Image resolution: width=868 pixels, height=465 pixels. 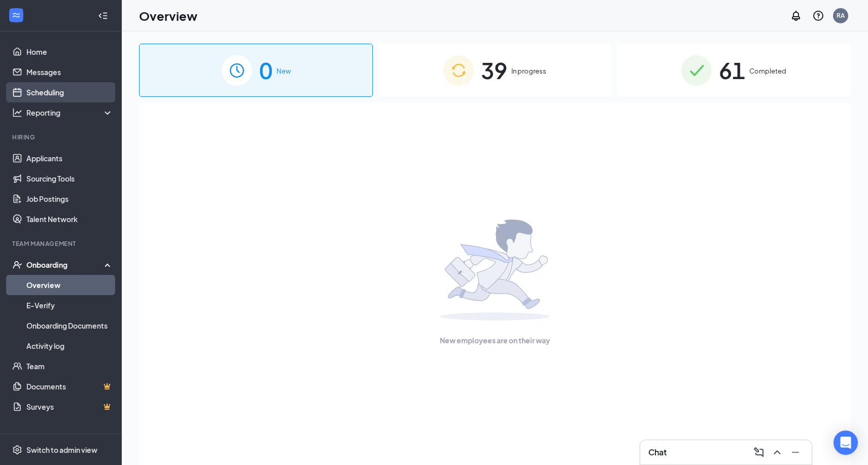 I want to click on h3: Chat, so click(x=657, y=452).